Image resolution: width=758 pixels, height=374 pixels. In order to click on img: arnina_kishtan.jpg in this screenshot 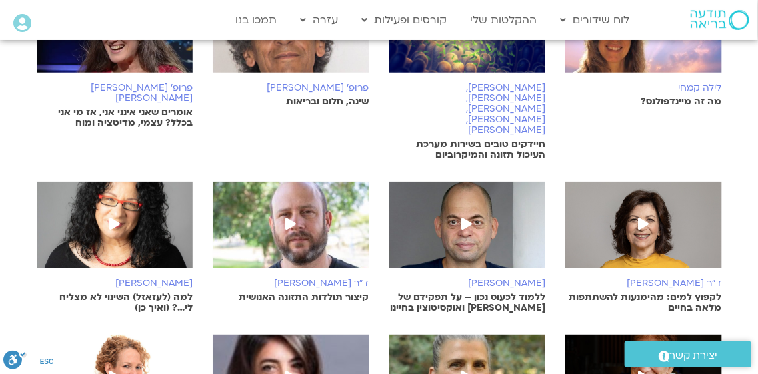, I will do `click(115, 232)`.